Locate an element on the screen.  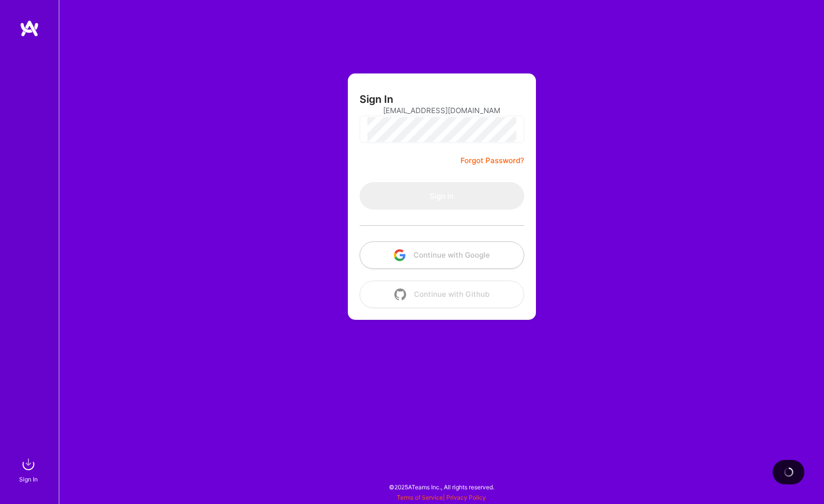
img: logo is located at coordinates (29, 29).